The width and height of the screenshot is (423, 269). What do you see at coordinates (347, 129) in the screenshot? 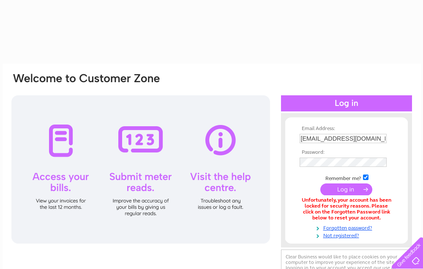
I see `th: Email Address:` at bounding box center [347, 129].